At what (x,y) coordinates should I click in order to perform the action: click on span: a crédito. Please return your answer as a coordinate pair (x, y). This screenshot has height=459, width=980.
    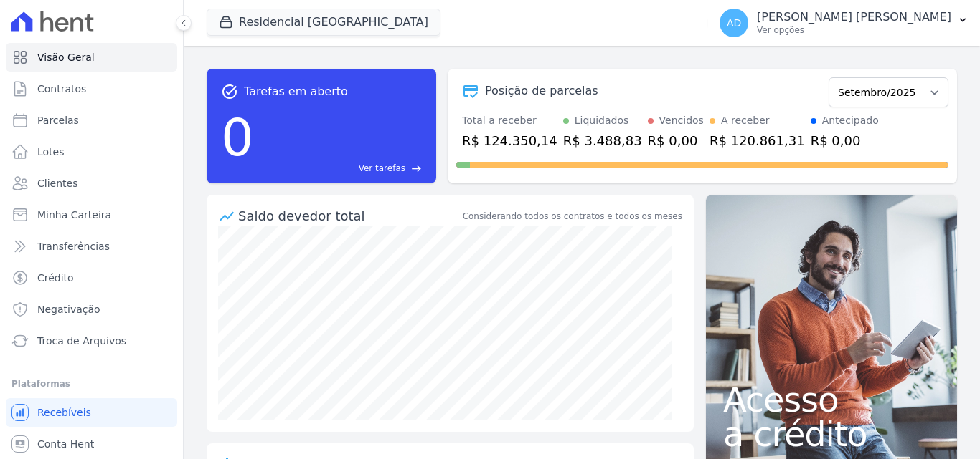
    Looking at the image, I should click on (831, 434).